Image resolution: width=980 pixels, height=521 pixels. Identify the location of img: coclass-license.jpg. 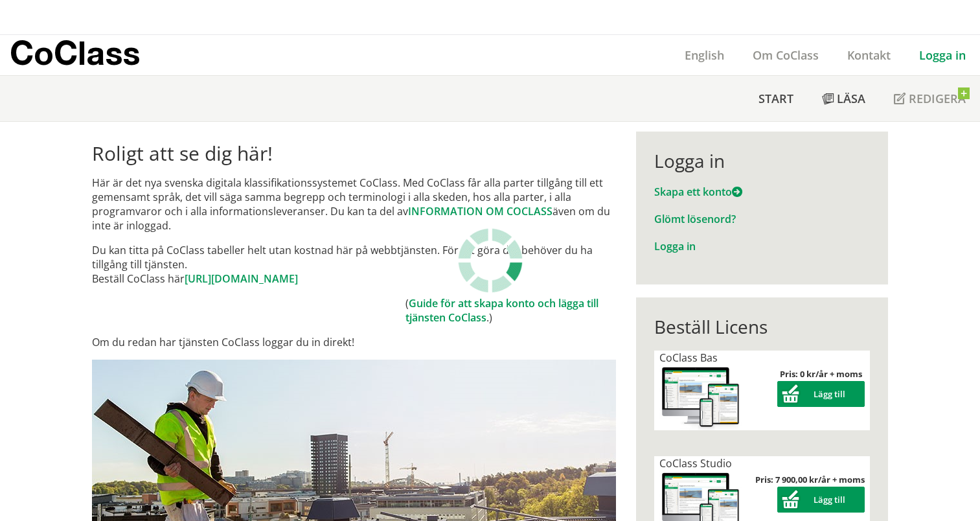
(701, 398).